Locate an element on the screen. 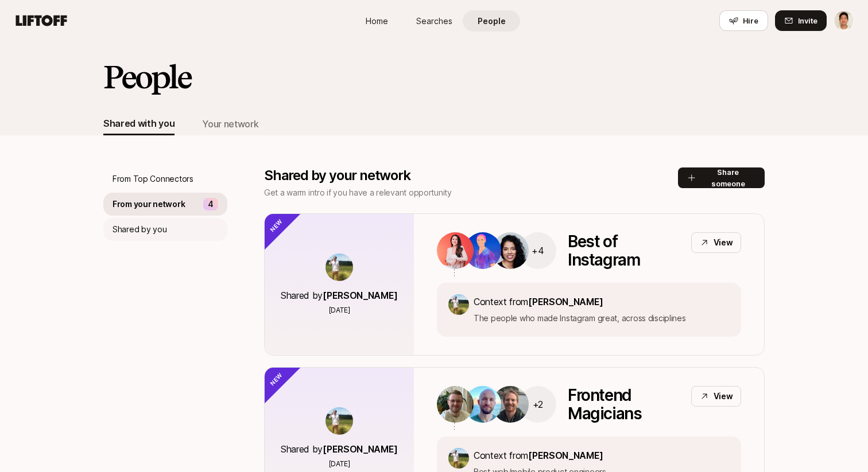 The height and width of the screenshot is (472, 868). p: +2 is located at coordinates (538, 404).